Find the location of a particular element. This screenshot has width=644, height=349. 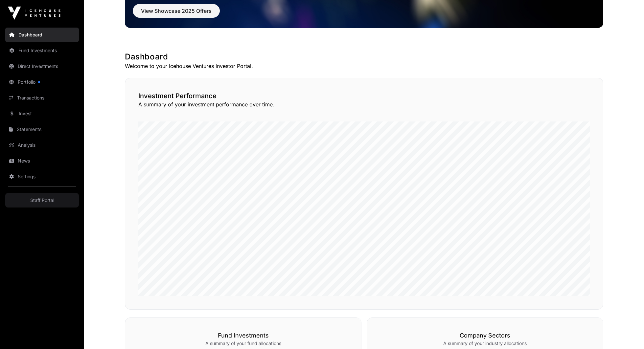

a: Settings is located at coordinates (42, 177).